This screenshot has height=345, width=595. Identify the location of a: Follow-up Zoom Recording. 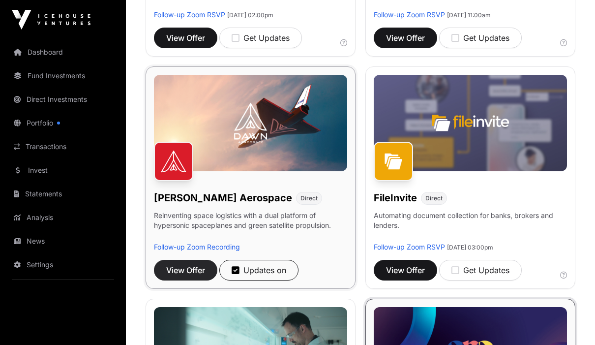
(197, 246).